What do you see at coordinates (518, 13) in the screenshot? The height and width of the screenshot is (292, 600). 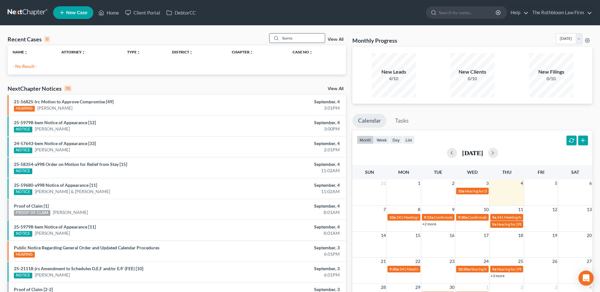 I see `a: Help` at bounding box center [518, 13].